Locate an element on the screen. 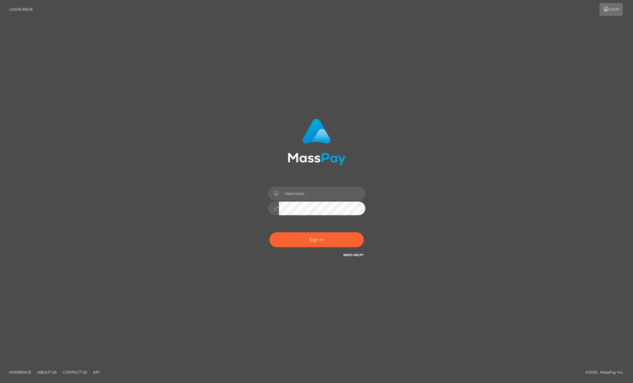 The image size is (633, 383). a: Homepage is located at coordinates (20, 372).